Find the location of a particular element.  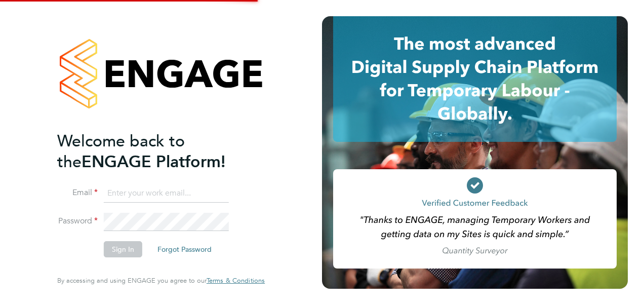

label: Password is located at coordinates (78, 221).